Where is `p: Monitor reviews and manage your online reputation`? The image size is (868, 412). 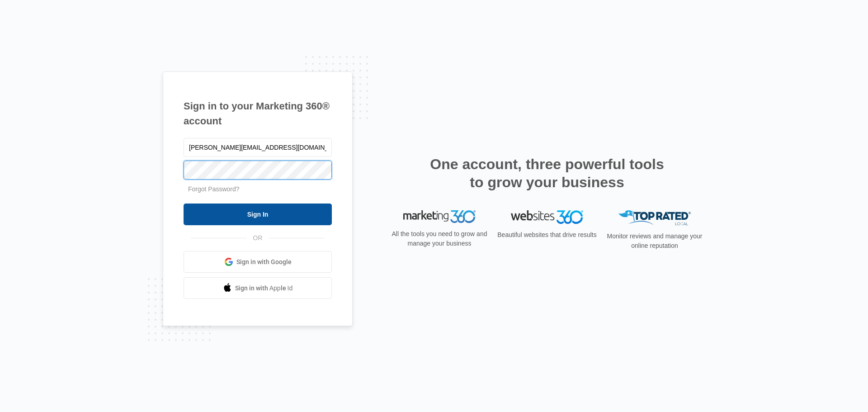 p: Monitor reviews and manage your online reputation is located at coordinates (654, 241).